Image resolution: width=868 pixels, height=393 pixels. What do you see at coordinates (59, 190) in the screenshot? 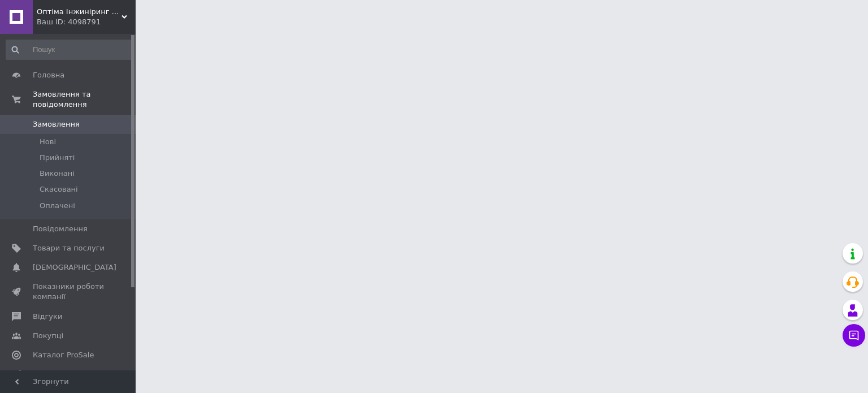
I see `span: Скасовані` at bounding box center [59, 190].